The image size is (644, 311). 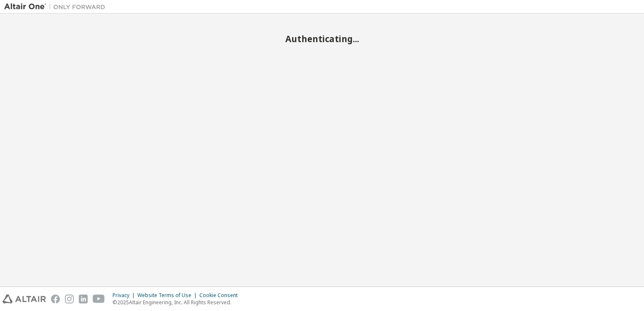 I want to click on img: facebook.svg, so click(x=55, y=299).